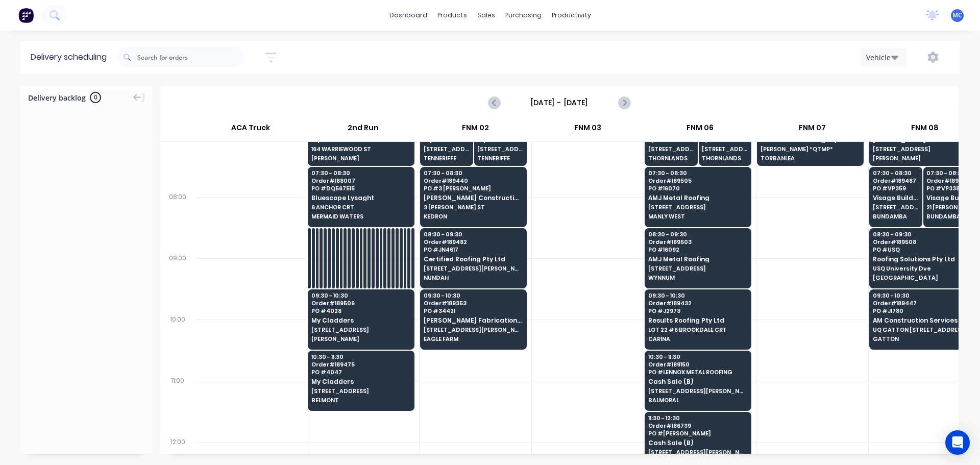  I want to click on span: 10:30 - 11:30, so click(698, 357).